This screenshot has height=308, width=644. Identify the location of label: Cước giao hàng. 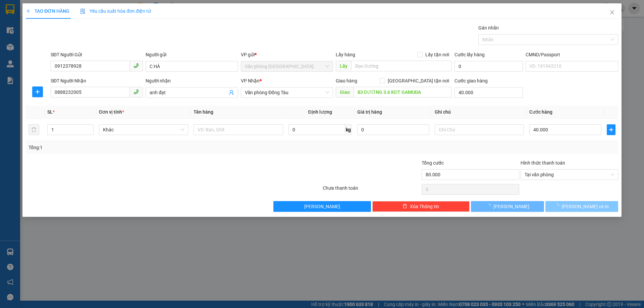
(472, 80).